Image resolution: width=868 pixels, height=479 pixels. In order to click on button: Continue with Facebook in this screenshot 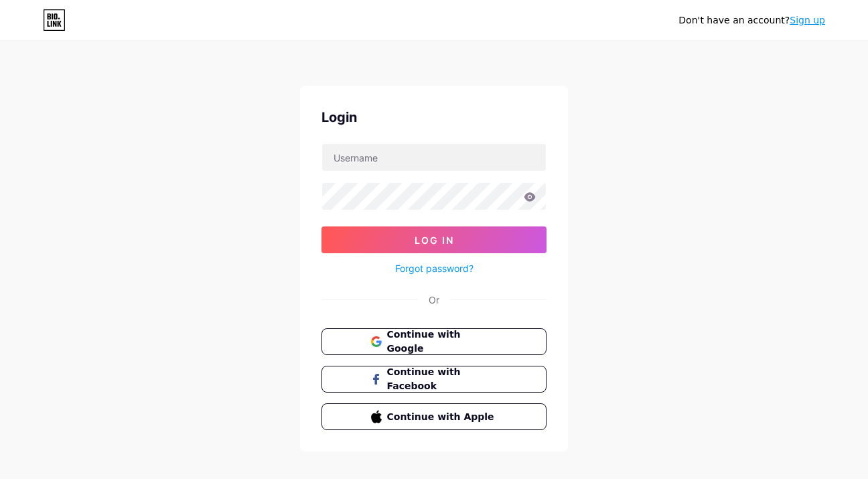, I will do `click(434, 379)`.